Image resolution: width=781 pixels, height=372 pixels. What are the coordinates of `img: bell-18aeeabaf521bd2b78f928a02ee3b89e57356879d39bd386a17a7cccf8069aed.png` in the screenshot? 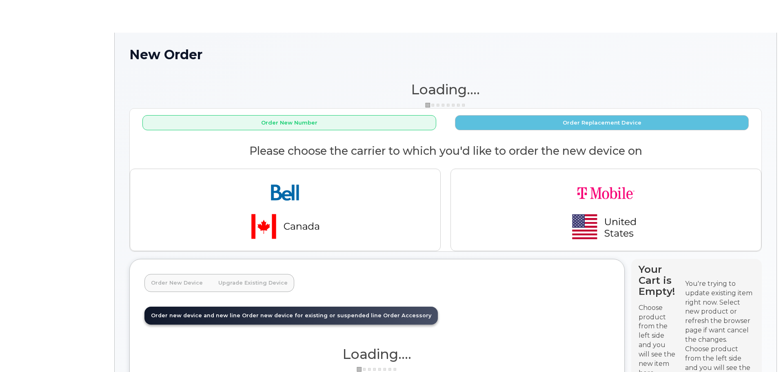 It's located at (285, 210).